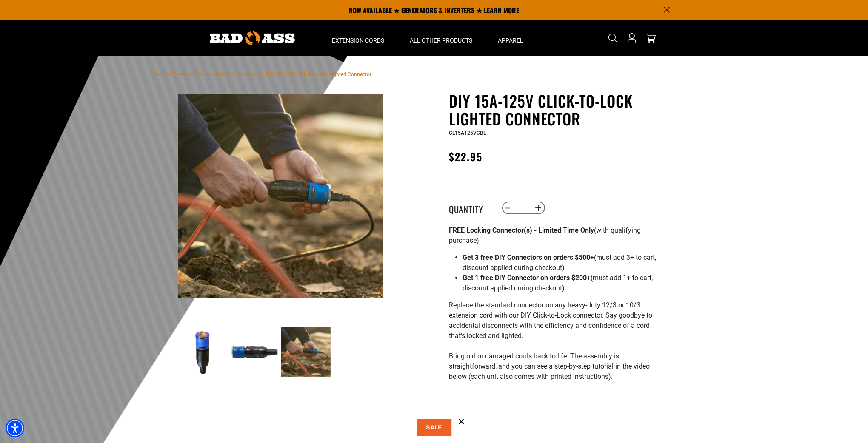 The height and width of the screenshot is (443, 868). What do you see at coordinates (553, 346) in the screenshot?
I see `p: Replace the standard connector on any heavy-duty 12/3 or 10/3 extension cord with our DIY Click-t...` at bounding box center [553, 346].